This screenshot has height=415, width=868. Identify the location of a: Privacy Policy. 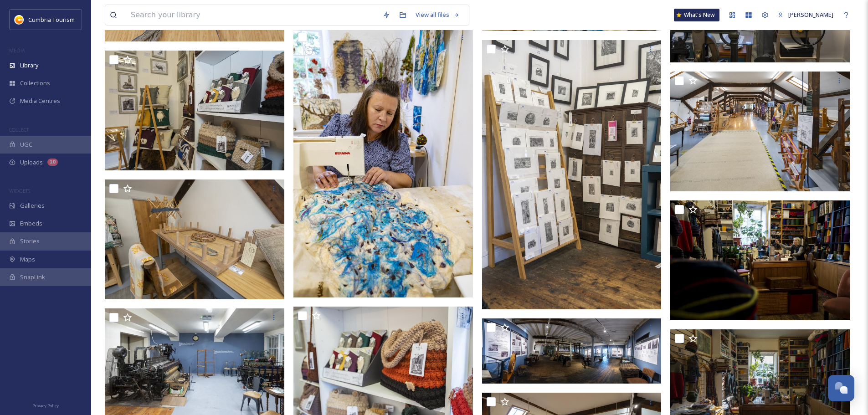
(45, 405).